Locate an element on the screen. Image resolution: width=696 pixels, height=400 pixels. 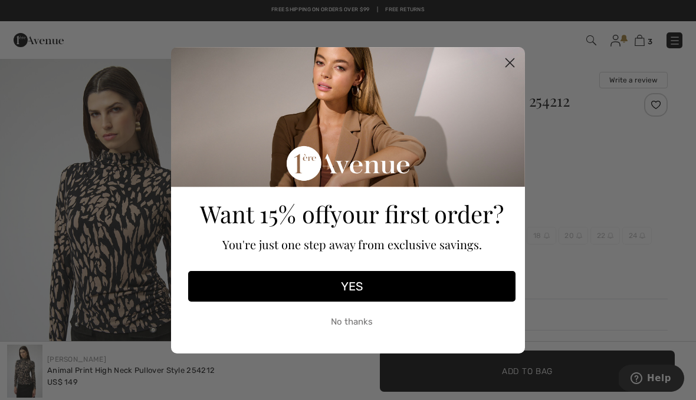
button: No thanks is located at coordinates (351, 323).